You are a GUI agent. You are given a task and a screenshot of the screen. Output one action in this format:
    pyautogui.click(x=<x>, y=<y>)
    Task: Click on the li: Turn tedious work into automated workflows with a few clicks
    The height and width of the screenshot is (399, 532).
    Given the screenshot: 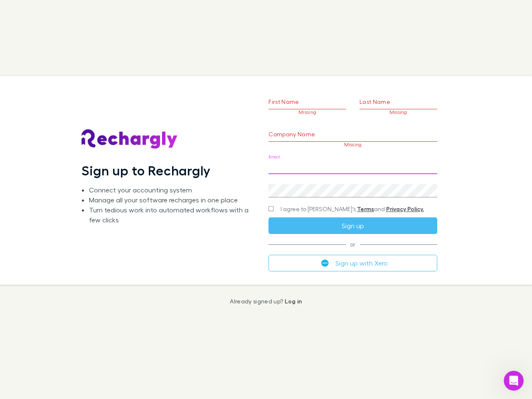 What is the action you would take?
    pyautogui.click(x=172, y=215)
    